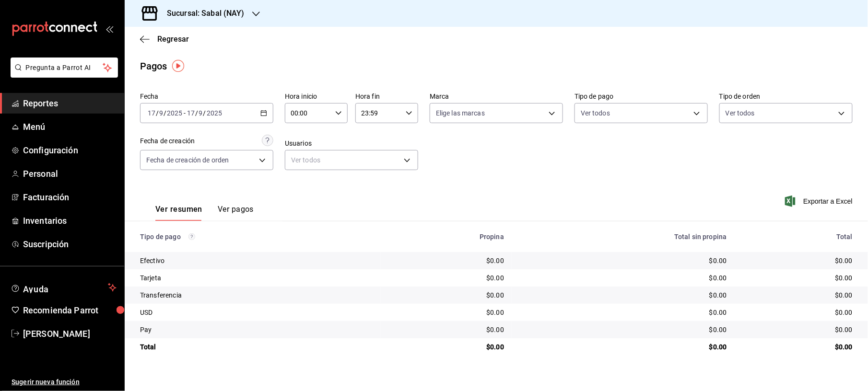 The width and height of the screenshot is (868, 391). I want to click on button: Pregunta a Parrot AI, so click(65, 67).